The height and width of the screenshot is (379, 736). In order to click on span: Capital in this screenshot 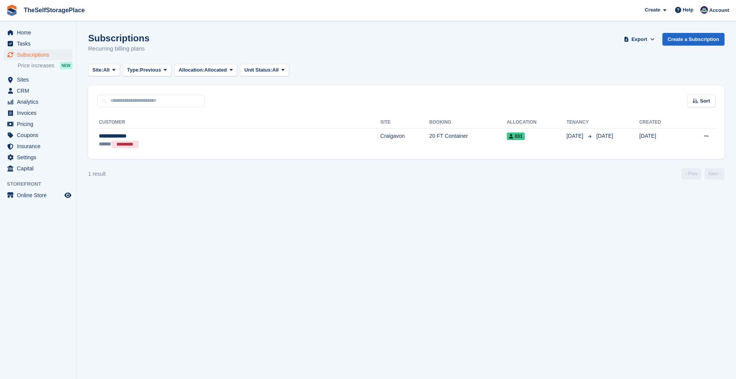, I will do `click(40, 169)`.